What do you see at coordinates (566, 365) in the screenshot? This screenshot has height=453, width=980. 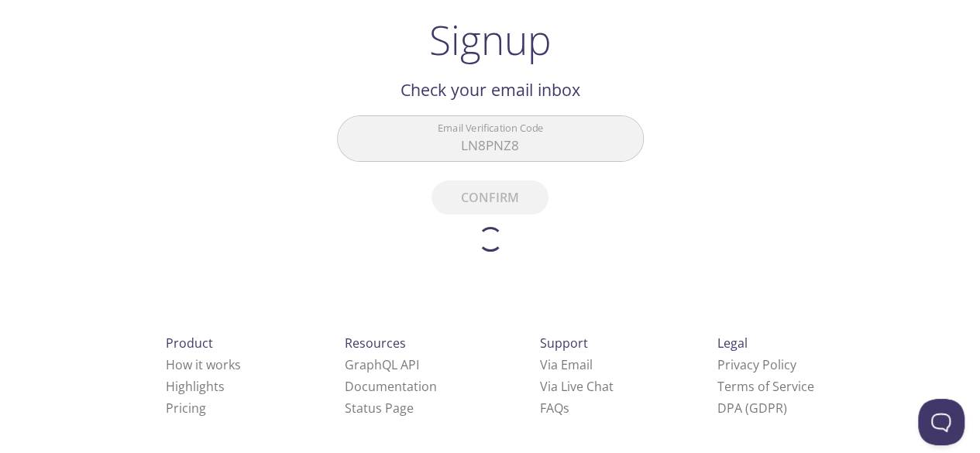 I see `a: Via Email` at bounding box center [566, 365].